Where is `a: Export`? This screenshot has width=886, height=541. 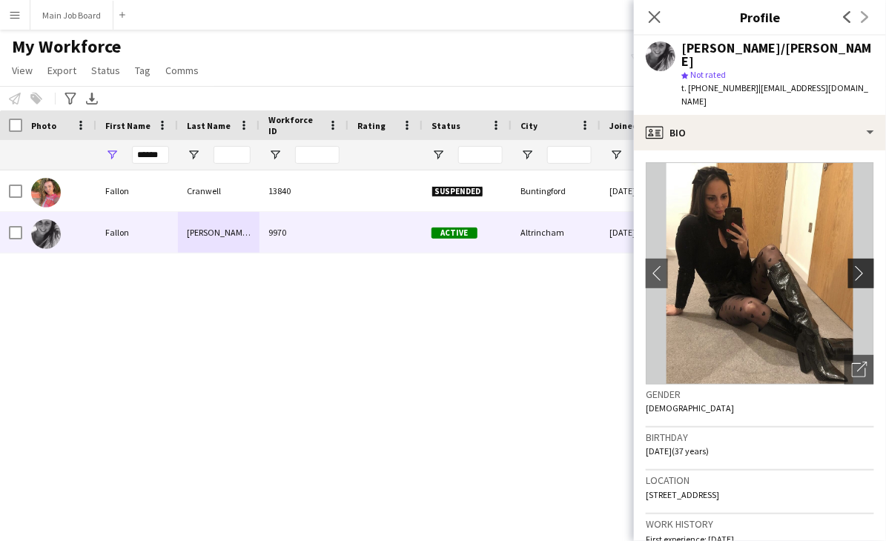
a: Export is located at coordinates (62, 70).